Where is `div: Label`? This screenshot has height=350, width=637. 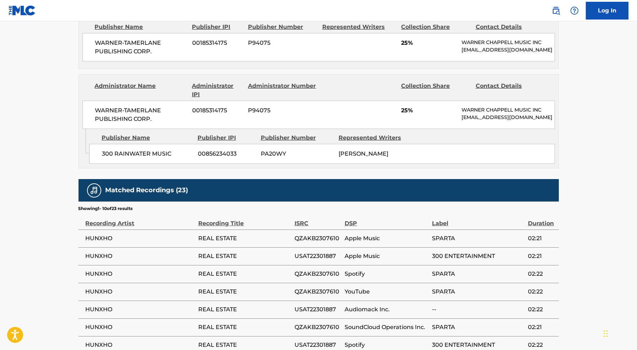
div: Label is located at coordinates (478, 219).